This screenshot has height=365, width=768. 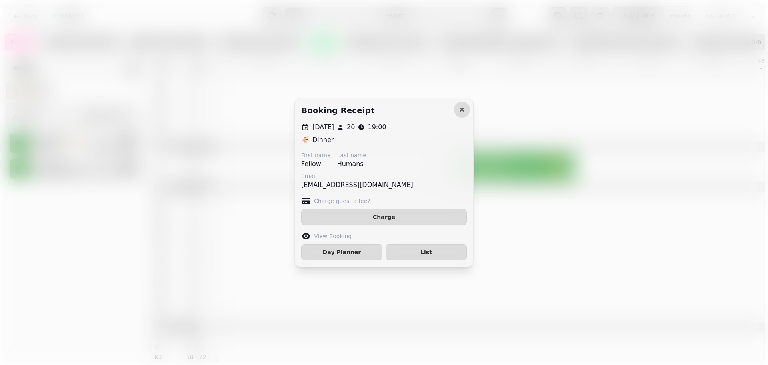 I want to click on span: Day Planner, so click(x=342, y=252).